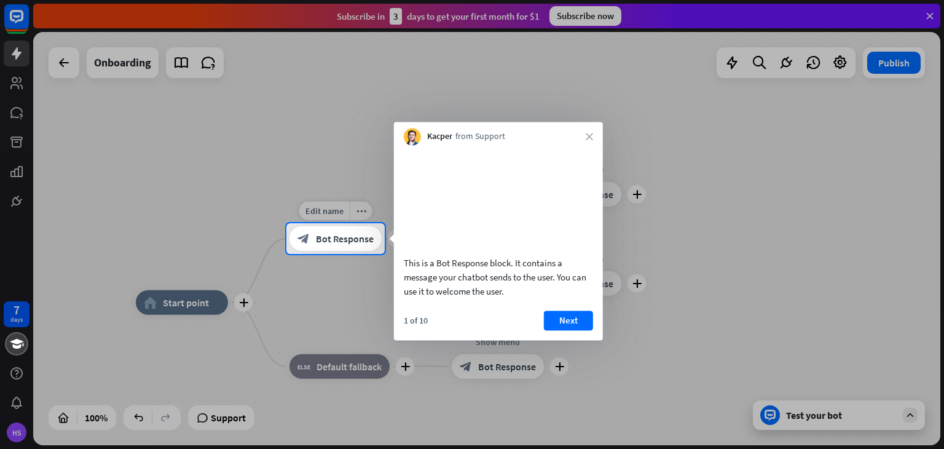 The image size is (944, 449). What do you see at coordinates (415, 320) in the screenshot?
I see `div: 1 of 10` at bounding box center [415, 320].